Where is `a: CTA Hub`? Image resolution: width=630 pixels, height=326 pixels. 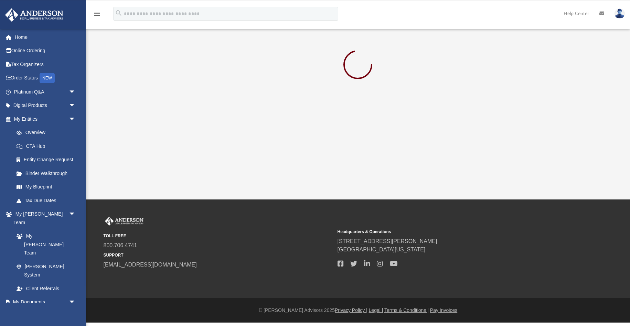 a: CTA Hub is located at coordinates (48, 146).